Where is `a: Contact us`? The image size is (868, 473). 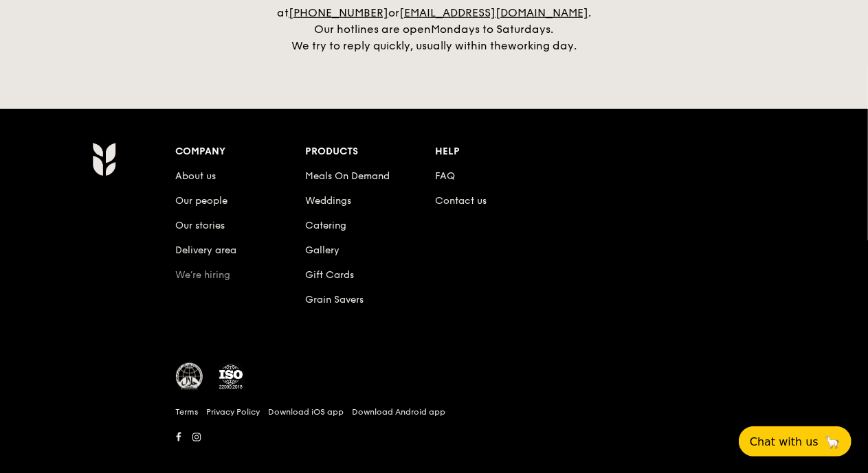 a: Contact us is located at coordinates (460, 201).